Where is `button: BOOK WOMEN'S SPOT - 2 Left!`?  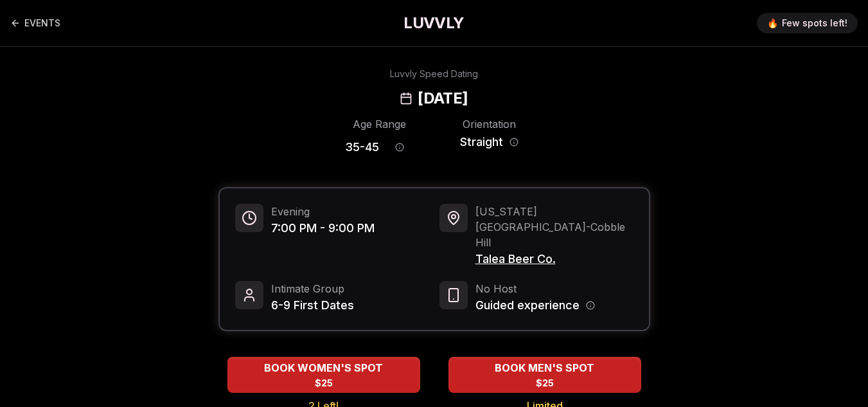 button: BOOK WOMEN'S SPOT - 2 Left! is located at coordinates (324, 375).